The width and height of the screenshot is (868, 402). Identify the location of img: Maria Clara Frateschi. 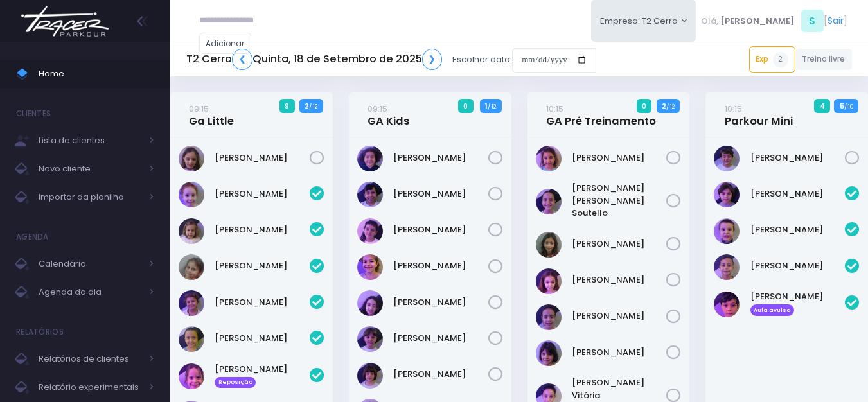
(370, 339).